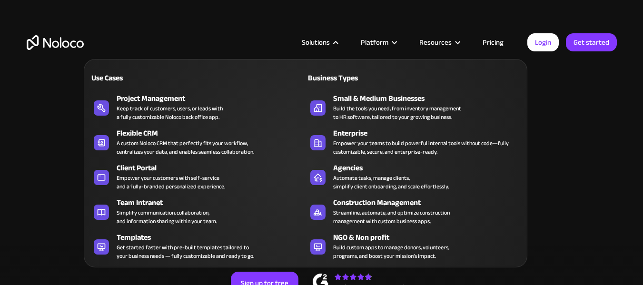 This screenshot has height=285, width=643. What do you see at coordinates (430, 237) in the screenshot?
I see `div: NGO & Non profit` at bounding box center [430, 237].